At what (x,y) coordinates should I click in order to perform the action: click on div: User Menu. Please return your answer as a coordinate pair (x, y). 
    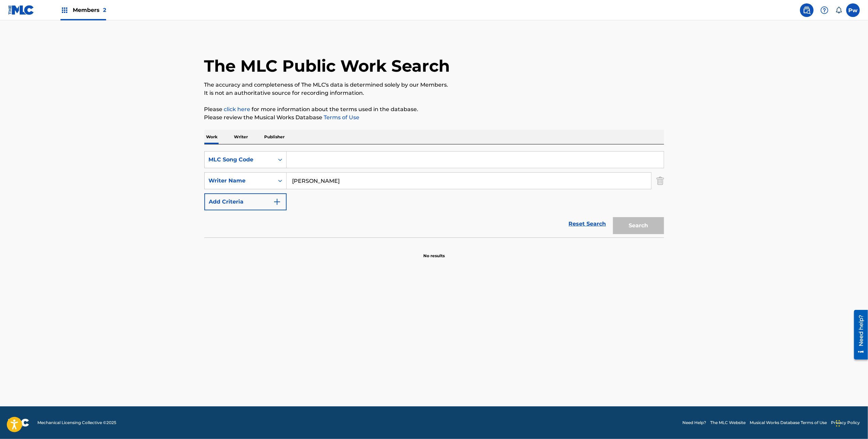
    Looking at the image, I should click on (853, 10).